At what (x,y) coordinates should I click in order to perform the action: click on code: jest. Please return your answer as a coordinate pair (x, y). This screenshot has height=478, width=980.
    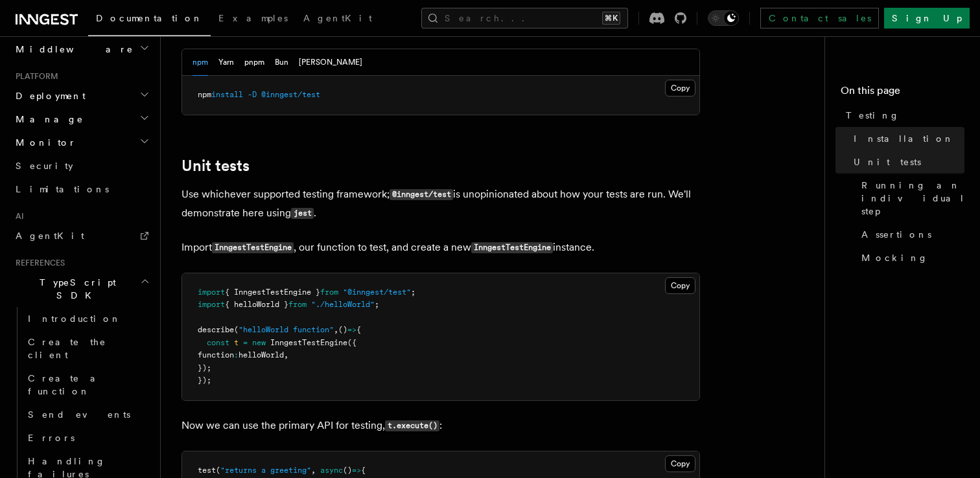
    Looking at the image, I should click on (302, 213).